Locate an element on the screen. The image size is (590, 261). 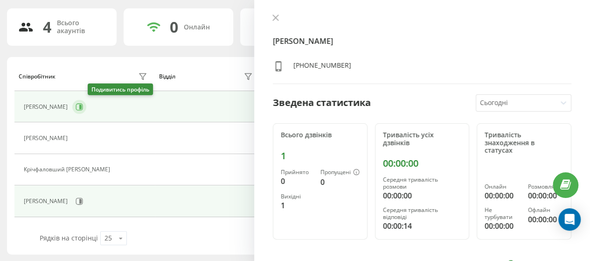
span: Рядків на сторінці is located at coordinates (69, 237).